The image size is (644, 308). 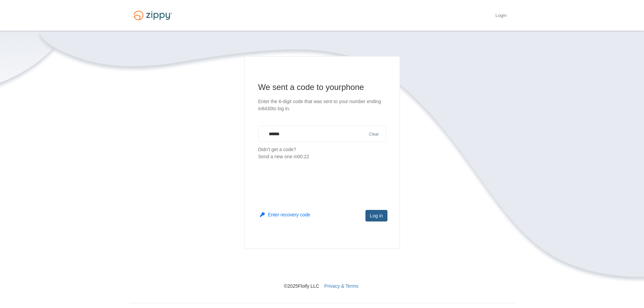 What do you see at coordinates (322, 88) in the screenshot?
I see `h1: We sent a code to your phone` at bounding box center [322, 88].